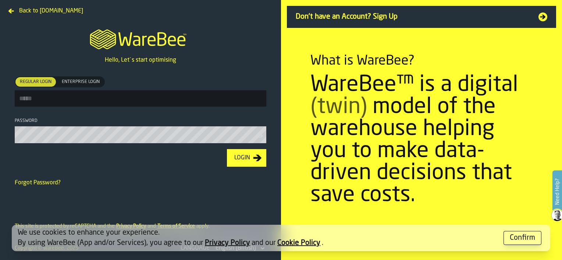  I want to click on div: Password, so click(141, 121).